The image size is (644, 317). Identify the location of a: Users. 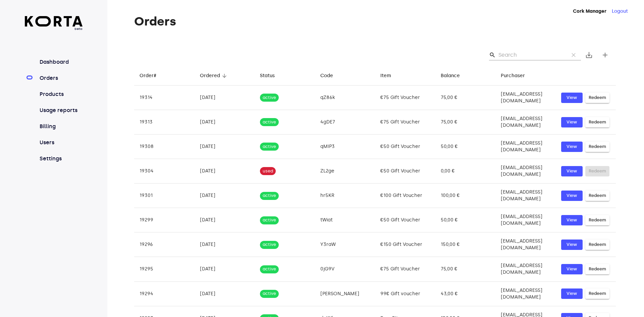
(60, 143).